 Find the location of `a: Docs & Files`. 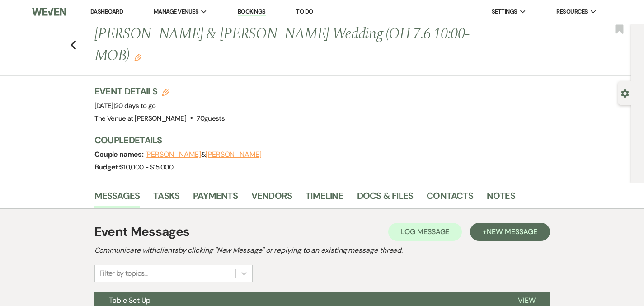

a: Docs & Files is located at coordinates (385, 199).